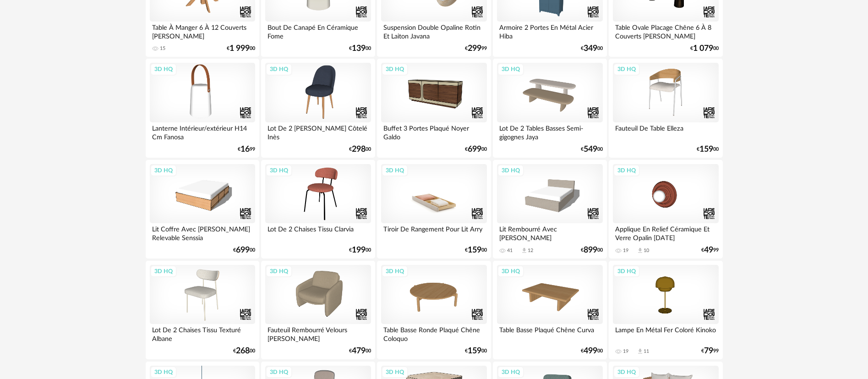 The height and width of the screenshot is (379, 868). I want to click on div: Tiroir De Rangement Pour Lit Arry, so click(434, 232).